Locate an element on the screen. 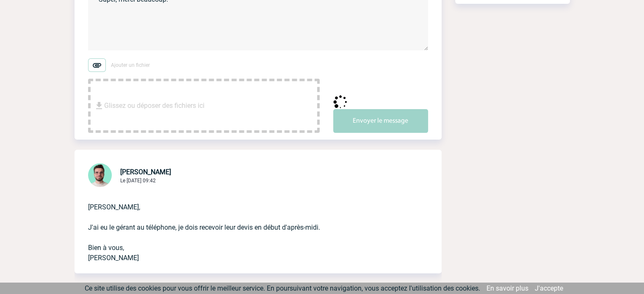 The height and width of the screenshot is (294, 644). button: Envoyer le message is located at coordinates (381, 121).